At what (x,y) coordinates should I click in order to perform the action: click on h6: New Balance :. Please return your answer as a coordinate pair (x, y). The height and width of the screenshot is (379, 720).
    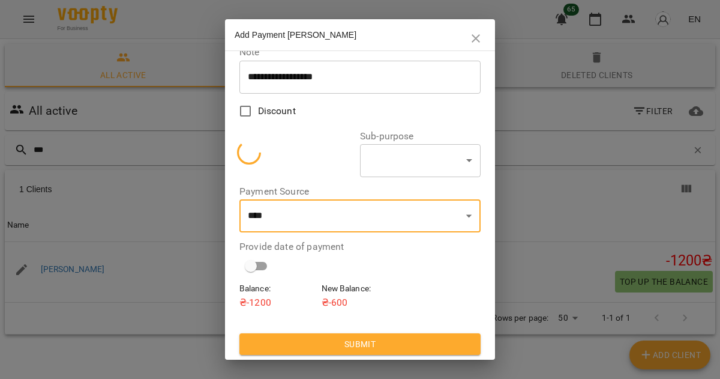
    Looking at the image, I should click on (360, 289).